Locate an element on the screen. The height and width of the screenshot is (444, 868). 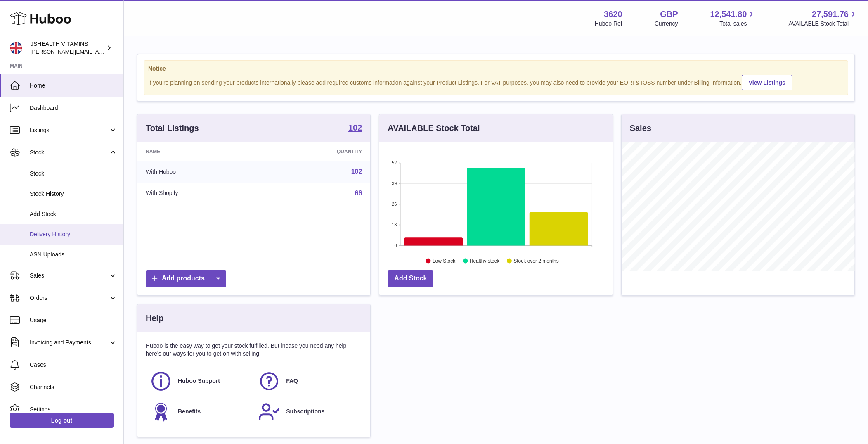
text: Healthy stock is located at coordinates (485, 261).